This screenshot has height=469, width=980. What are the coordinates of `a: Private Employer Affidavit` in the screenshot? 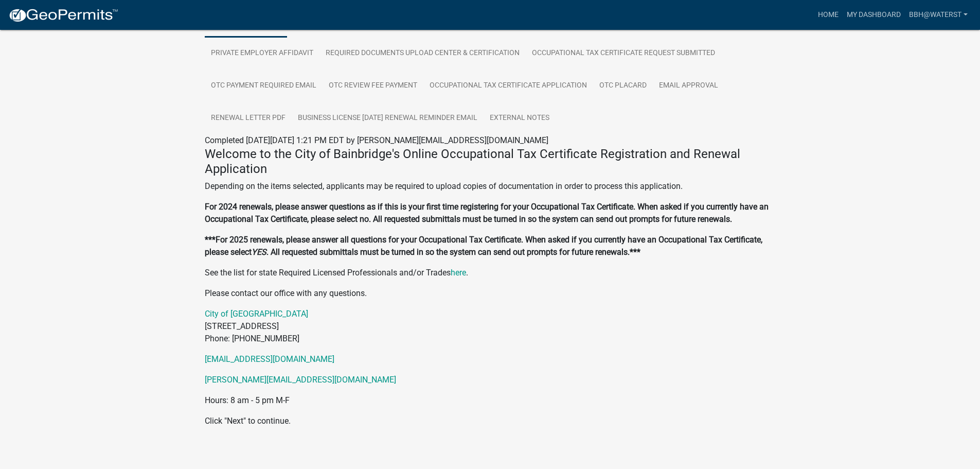 It's located at (262, 53).